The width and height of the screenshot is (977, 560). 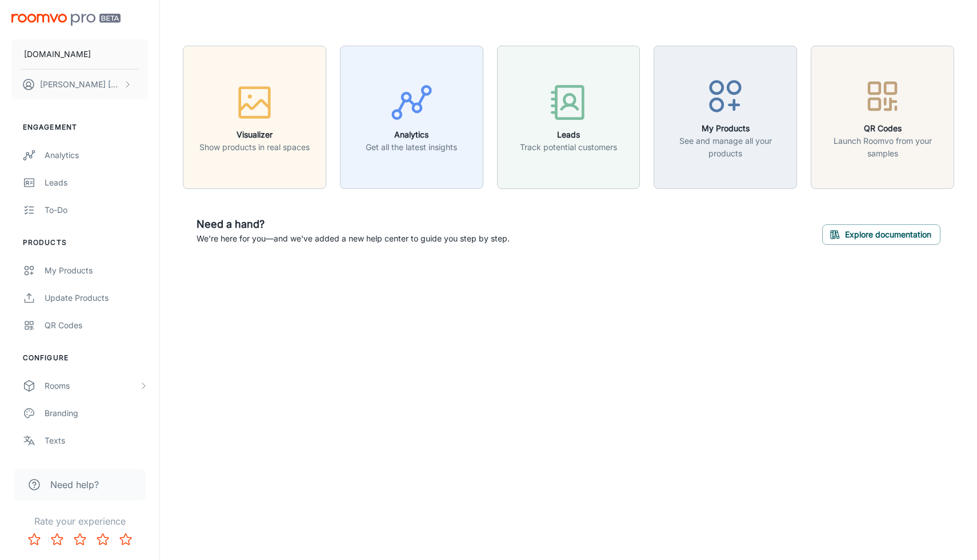 I want to click on p: Launch Roomvo from your samples, so click(x=882, y=148).